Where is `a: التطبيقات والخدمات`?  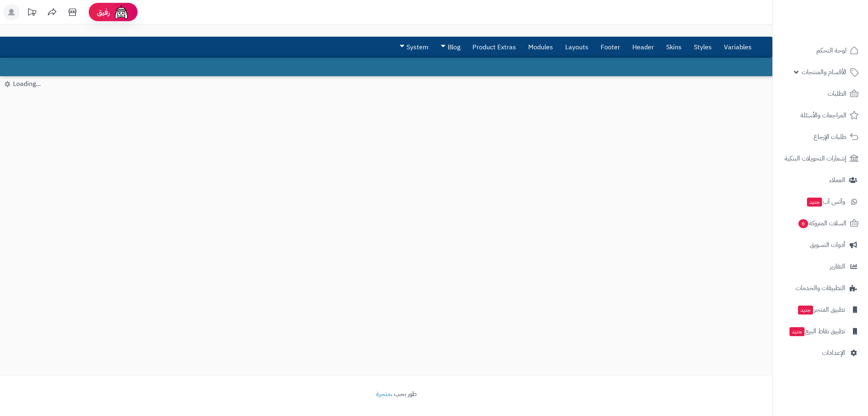
a: التطبيقات والخدمات is located at coordinates (821, 288).